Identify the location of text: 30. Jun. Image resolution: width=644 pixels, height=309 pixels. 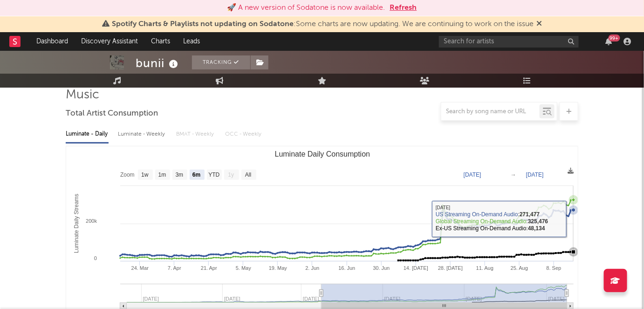
(381, 268).